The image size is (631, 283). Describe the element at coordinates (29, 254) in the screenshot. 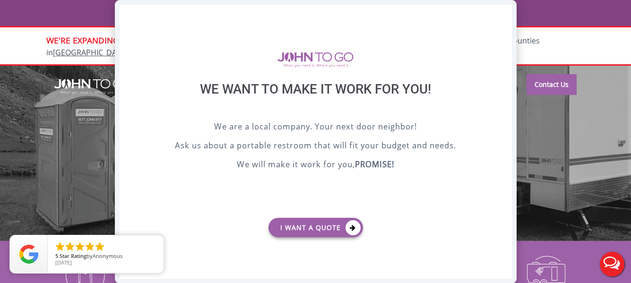

I see `img: Review Rating` at that location.